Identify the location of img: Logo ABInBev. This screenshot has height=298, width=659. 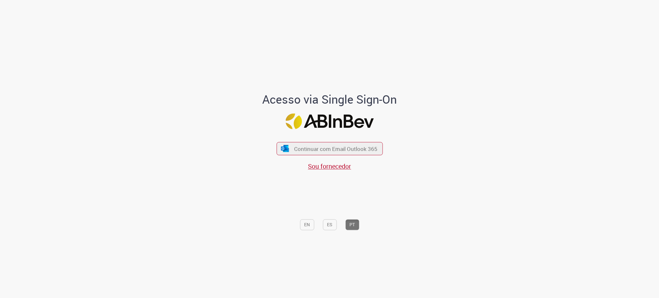
(329, 121).